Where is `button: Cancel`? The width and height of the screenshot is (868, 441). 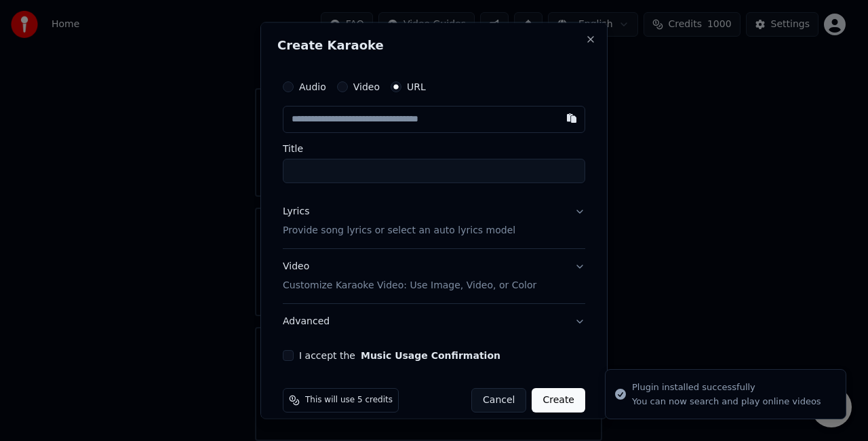 button: Cancel is located at coordinates (499, 399).